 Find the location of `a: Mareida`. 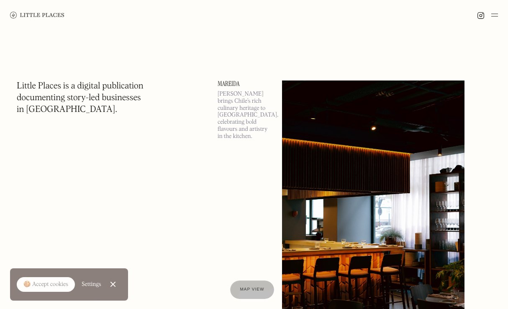

a: Mareida is located at coordinates (245, 84).